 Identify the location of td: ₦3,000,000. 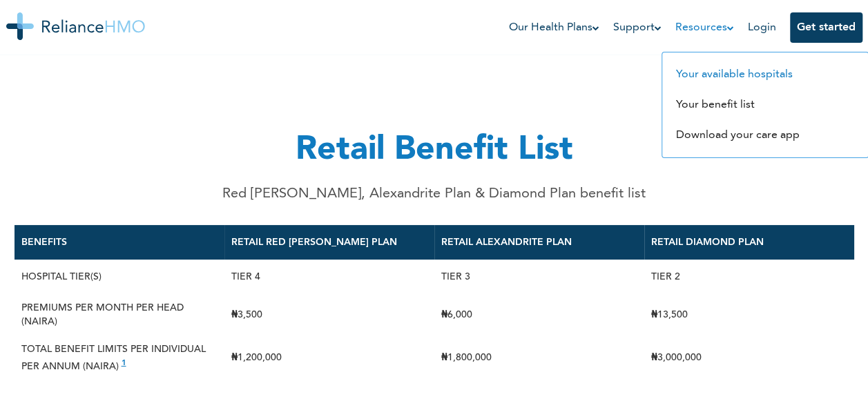
(750, 357).